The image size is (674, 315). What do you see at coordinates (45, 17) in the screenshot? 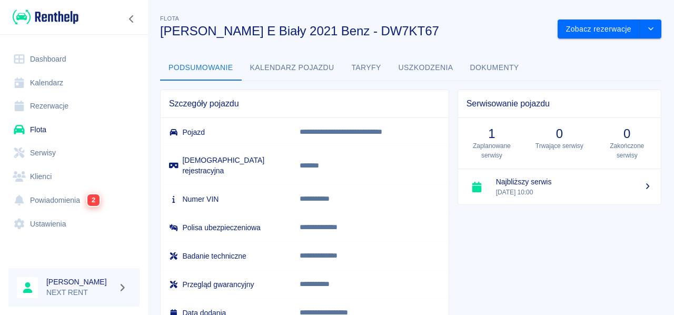
I see `img: Renthelp logo` at bounding box center [45, 17].